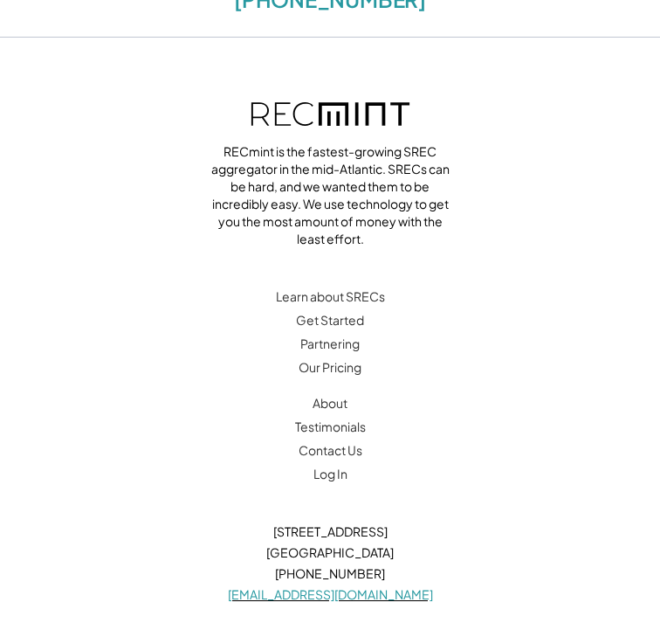 The width and height of the screenshot is (660, 644). What do you see at coordinates (330, 367) in the screenshot?
I see `a: Our Pricing` at bounding box center [330, 367].